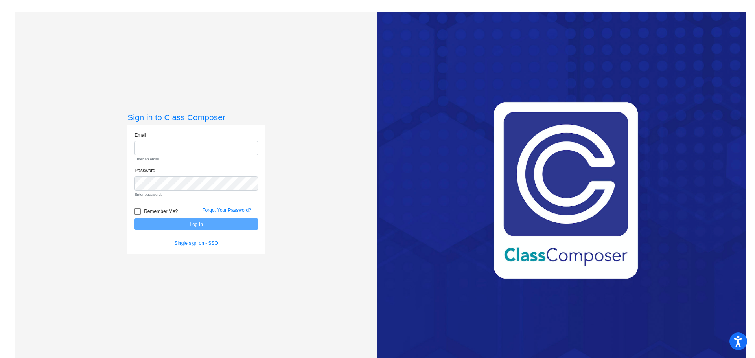 Image resolution: width=755 pixels, height=358 pixels. I want to click on h3: Sign in to Class Composer, so click(196, 117).